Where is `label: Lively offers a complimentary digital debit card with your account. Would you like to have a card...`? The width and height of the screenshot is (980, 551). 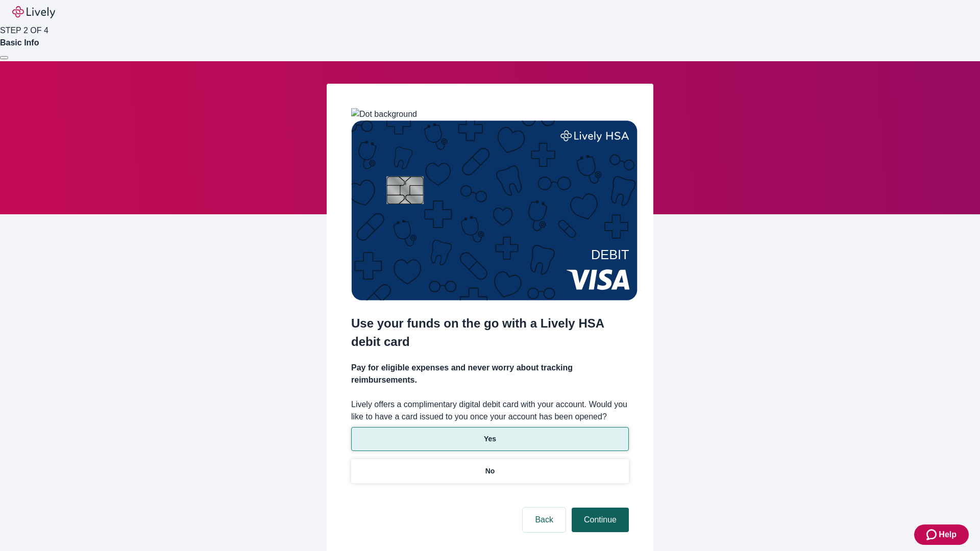
label: Lively offers a complimentary digital debit card with your account. Would you like to have a card... is located at coordinates (490, 411).